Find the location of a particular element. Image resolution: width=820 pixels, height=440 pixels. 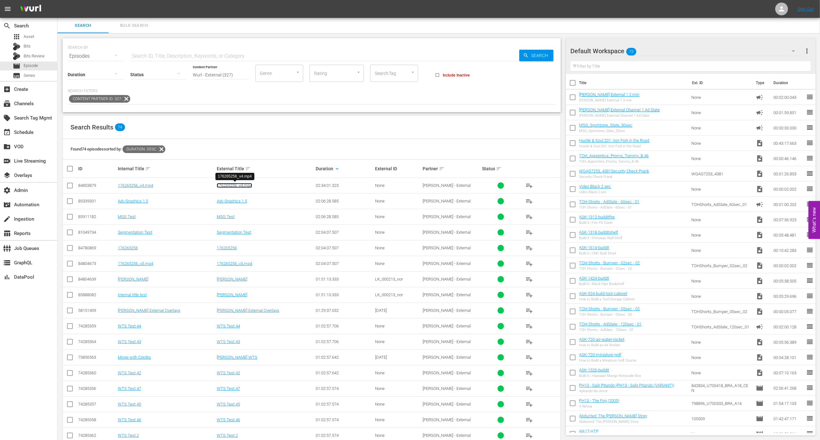

td: 00:05:29.696 is located at coordinates (788, 296).